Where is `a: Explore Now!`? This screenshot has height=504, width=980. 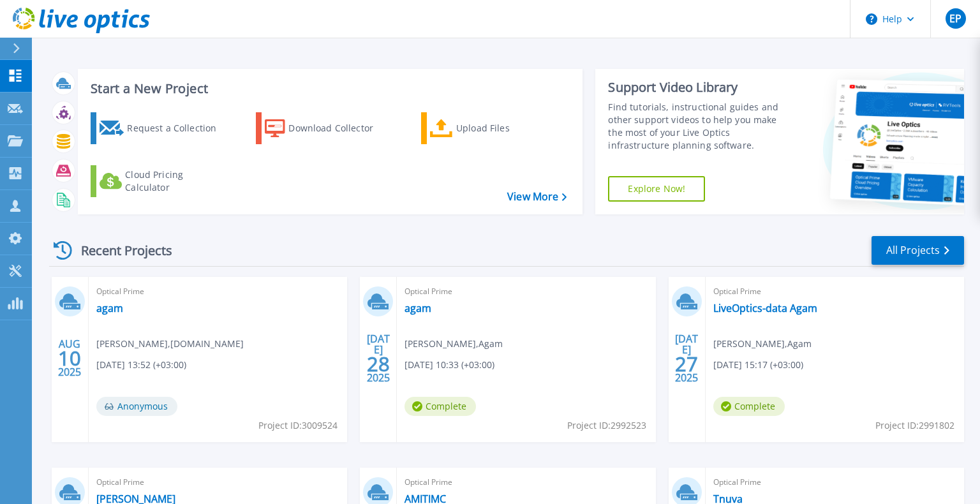
a: Explore Now! is located at coordinates (656, 189).